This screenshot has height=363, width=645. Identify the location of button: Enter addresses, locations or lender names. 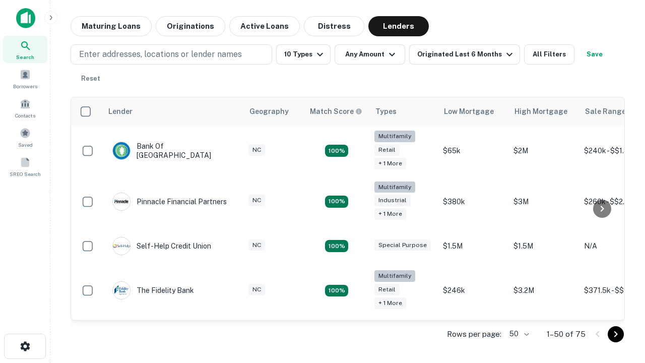
(171, 54).